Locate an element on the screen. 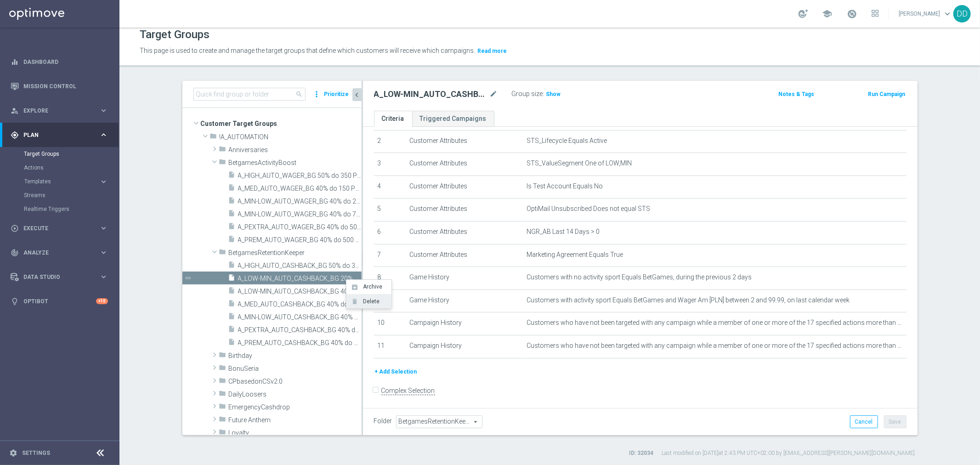 This screenshot has height=465, width=980. div: Dashboard is located at coordinates (59, 62).